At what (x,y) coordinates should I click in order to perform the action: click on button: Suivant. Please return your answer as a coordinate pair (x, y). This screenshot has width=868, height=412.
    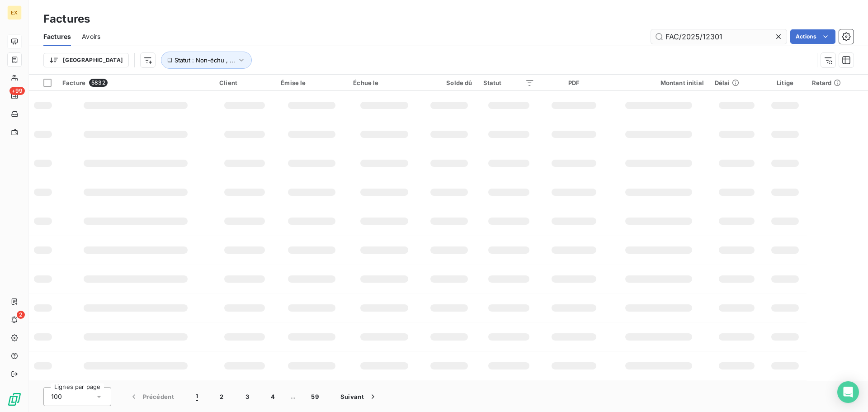
    Looking at the image, I should click on (359, 396).